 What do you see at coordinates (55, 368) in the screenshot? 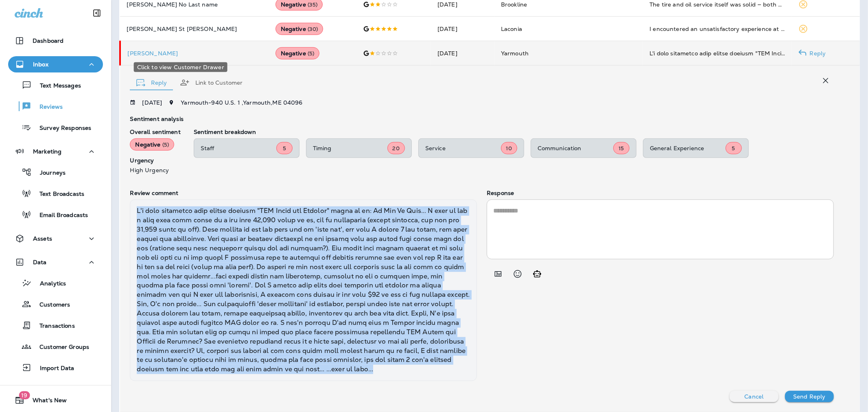
I see `button: Import Data` at bounding box center [55, 368].